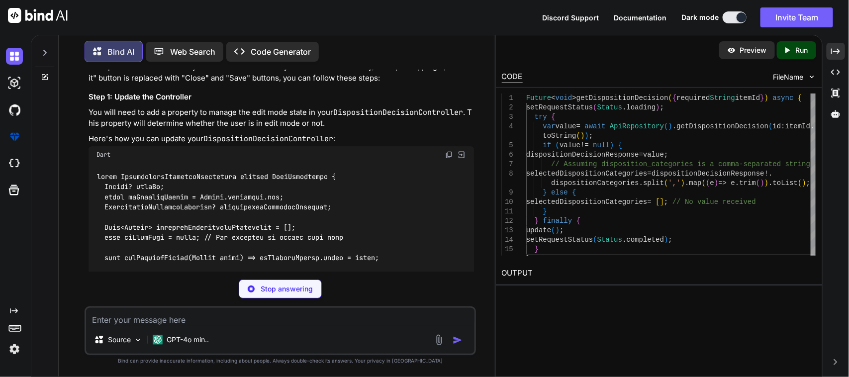 The width and height of the screenshot is (849, 377). Describe the element at coordinates (507, 249) in the screenshot. I see `div: 15` at that location.